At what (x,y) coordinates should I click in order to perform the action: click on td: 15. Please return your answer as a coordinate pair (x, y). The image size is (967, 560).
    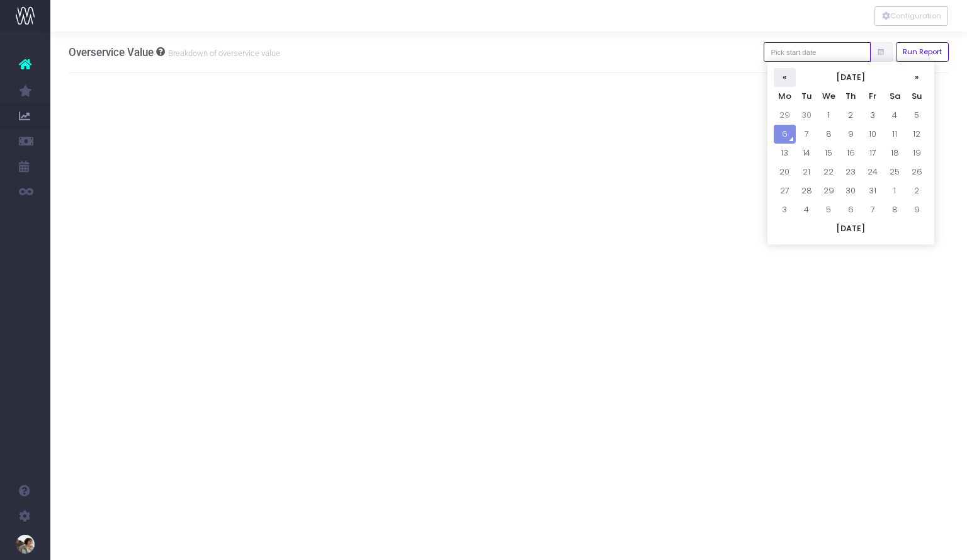
    Looking at the image, I should click on (828, 153).